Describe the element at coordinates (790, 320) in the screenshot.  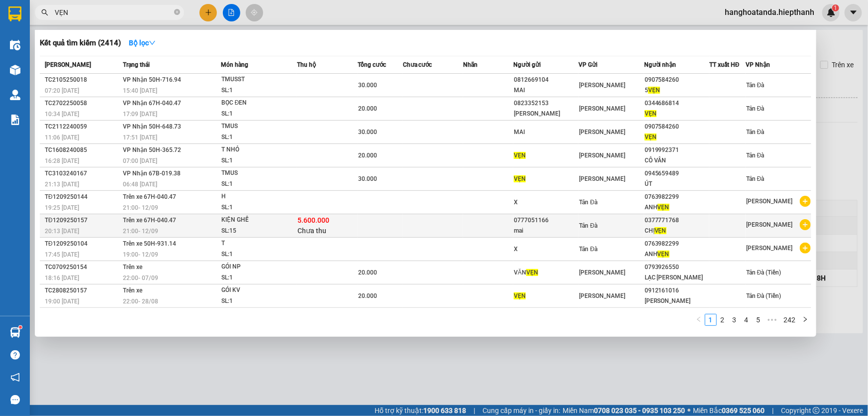
I see `a: 242` at that location.